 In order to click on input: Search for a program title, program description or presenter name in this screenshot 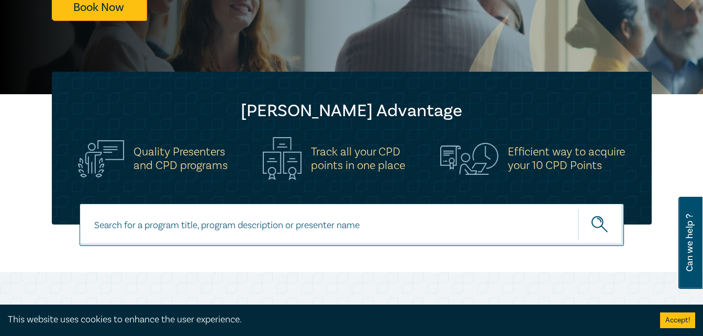, I will do `click(352, 225)`.